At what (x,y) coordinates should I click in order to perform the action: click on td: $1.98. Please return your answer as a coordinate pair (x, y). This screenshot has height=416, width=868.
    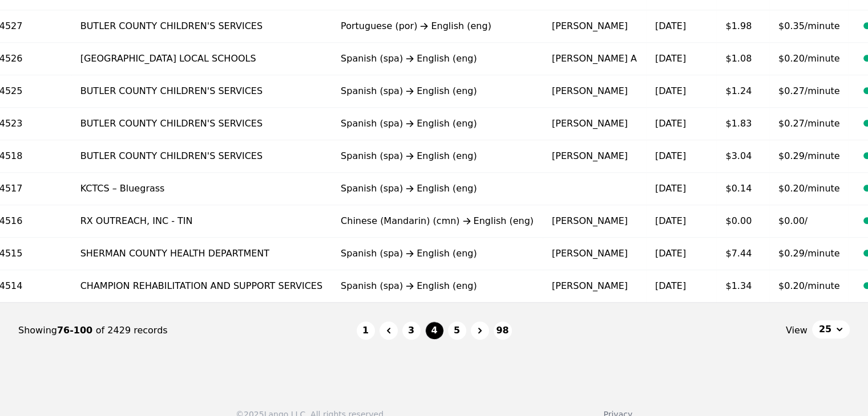
    Looking at the image, I should click on (742, 26).